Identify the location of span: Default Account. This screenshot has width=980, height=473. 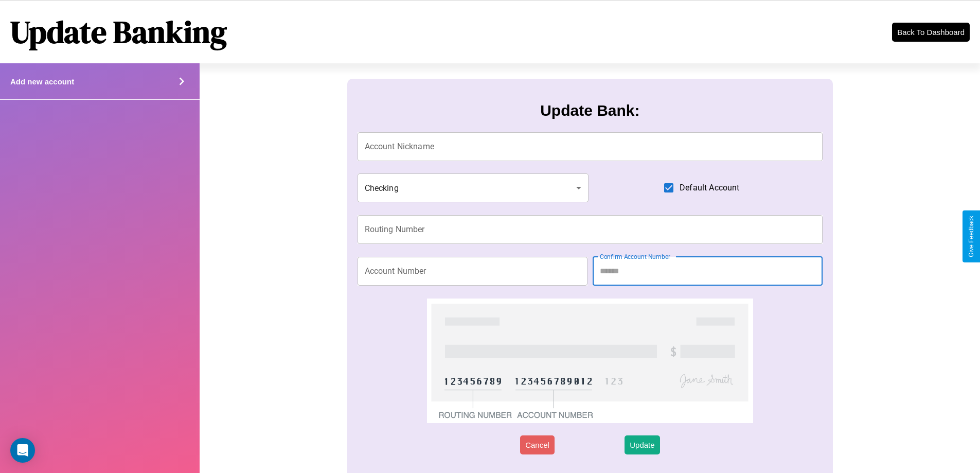
(710, 188).